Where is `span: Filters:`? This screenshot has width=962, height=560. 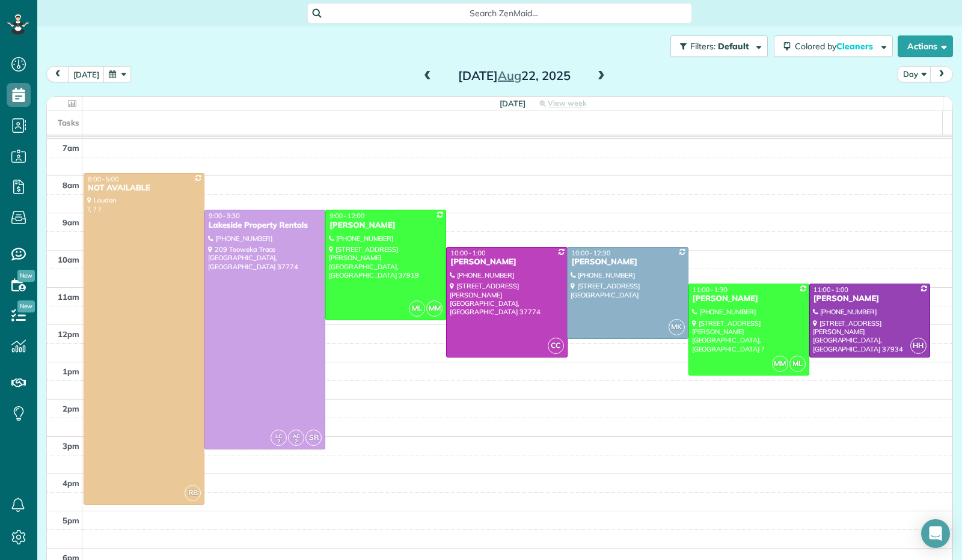 span: Filters: is located at coordinates (703, 46).